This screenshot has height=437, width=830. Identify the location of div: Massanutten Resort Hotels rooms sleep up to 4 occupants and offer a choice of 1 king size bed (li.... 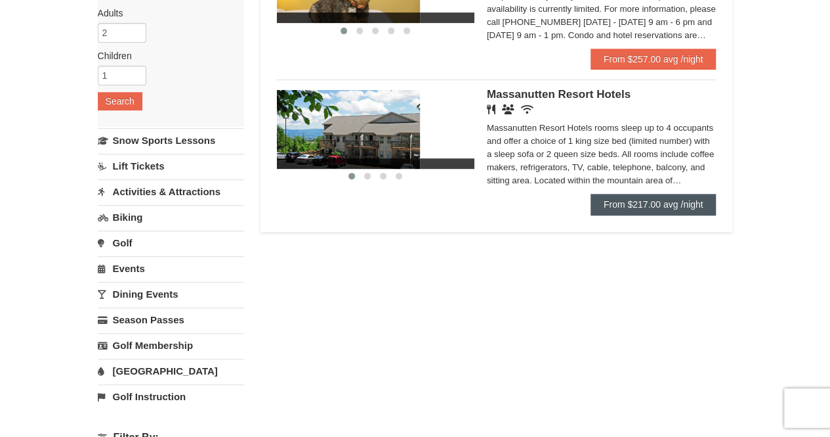
(602, 154).